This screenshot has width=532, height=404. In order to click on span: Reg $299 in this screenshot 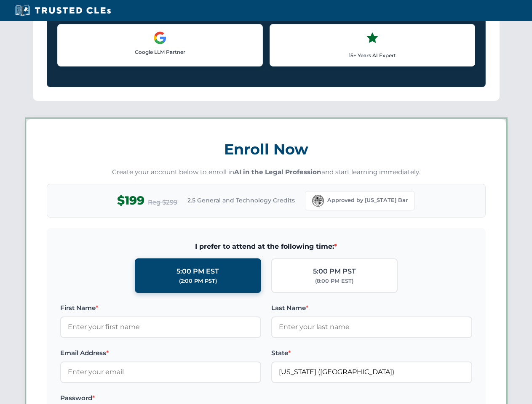, I will do `click(163, 203)`.